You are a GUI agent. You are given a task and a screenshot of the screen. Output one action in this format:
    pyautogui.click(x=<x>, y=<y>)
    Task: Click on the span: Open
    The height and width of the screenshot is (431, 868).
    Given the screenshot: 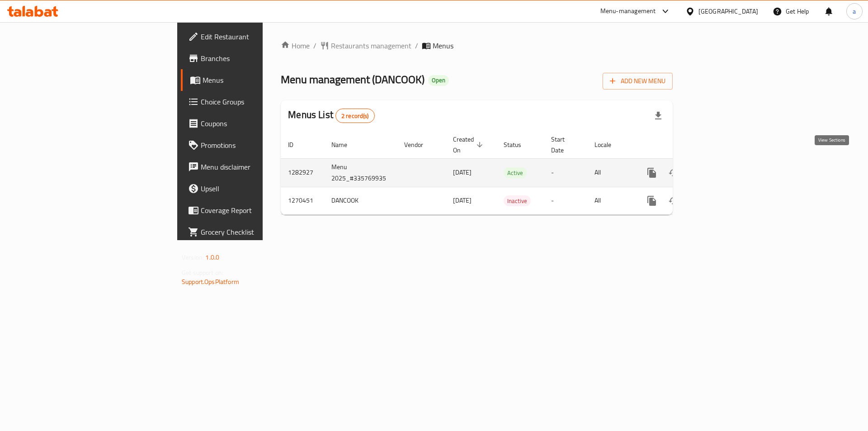 What is the action you would take?
    pyautogui.click(x=439, y=80)
    